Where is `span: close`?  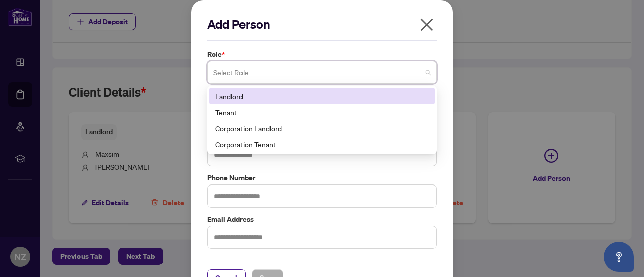
span: close is located at coordinates (427, 25).